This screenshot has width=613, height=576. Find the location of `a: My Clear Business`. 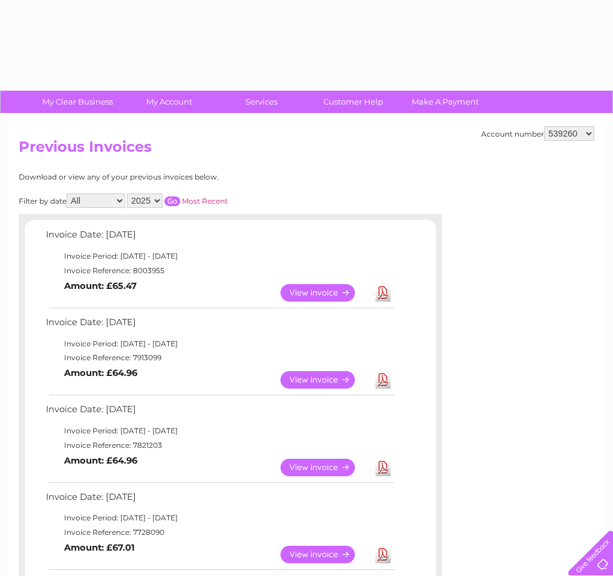

a: My Clear Business is located at coordinates (77, 101).